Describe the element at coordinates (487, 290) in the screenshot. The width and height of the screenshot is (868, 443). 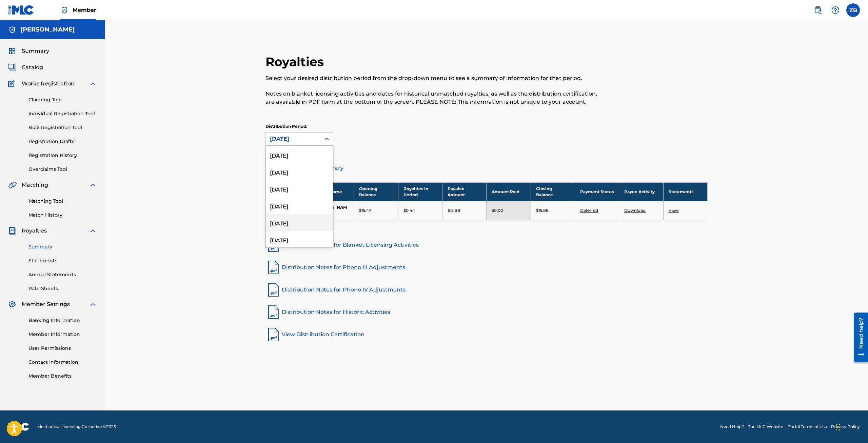
I see `a: Distribution Notes for Phono IV Adjustments` at that location.